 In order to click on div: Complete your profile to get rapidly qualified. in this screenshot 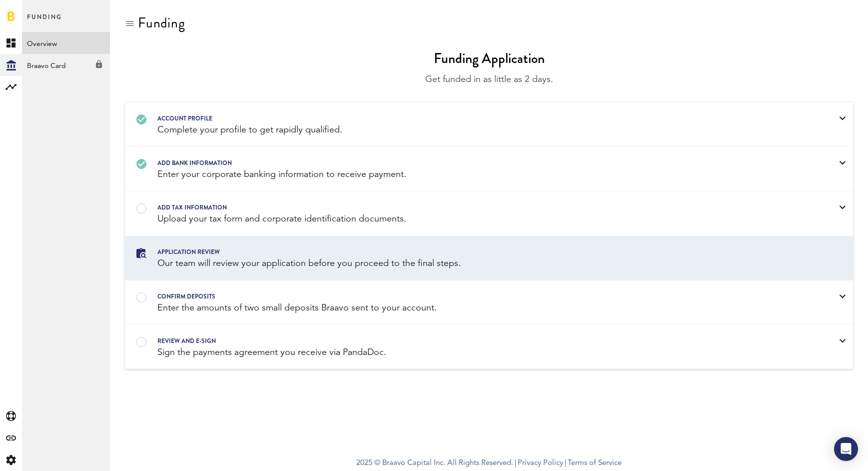, I will do `click(476, 130)`.